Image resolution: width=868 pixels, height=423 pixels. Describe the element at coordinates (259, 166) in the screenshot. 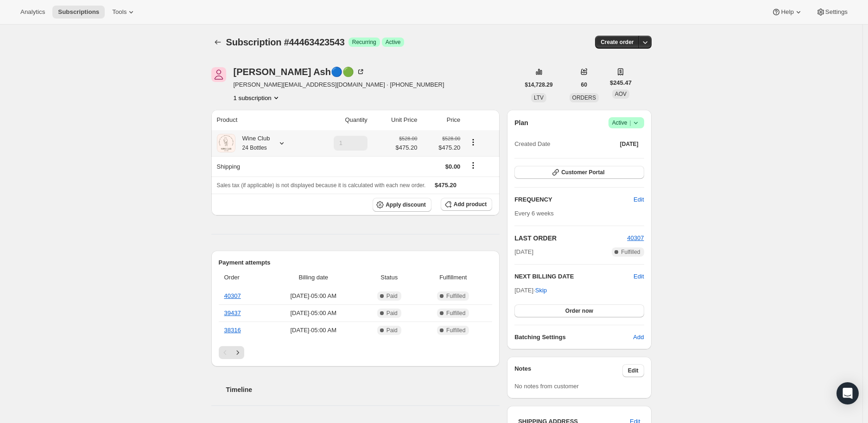

I see `th: Shipping` at that location.